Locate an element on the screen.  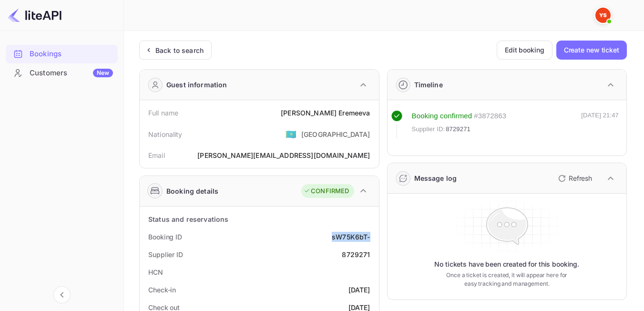
p: Refresh is located at coordinates (580, 178).